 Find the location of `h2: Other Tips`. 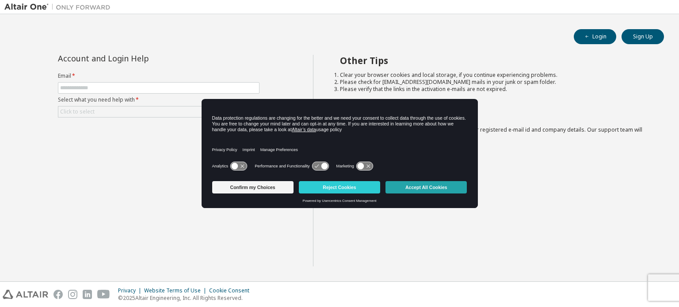

h2: Other Tips is located at coordinates (494, 61).